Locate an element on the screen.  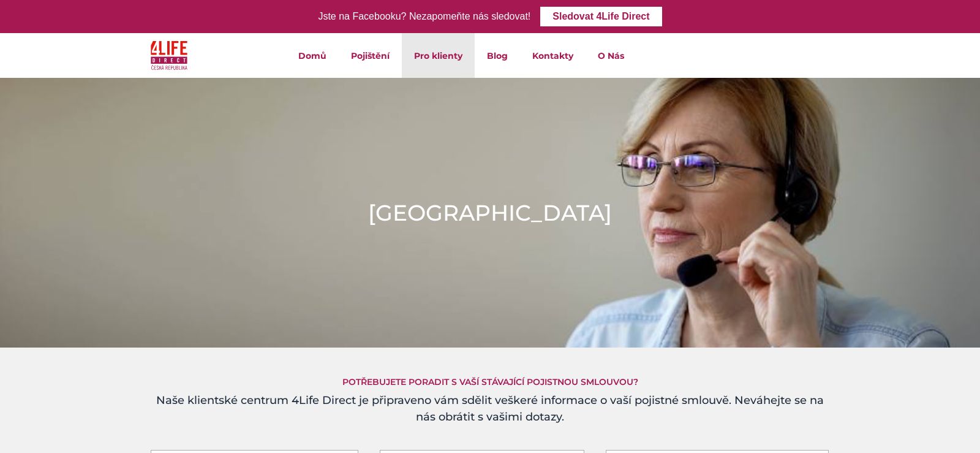
div: Jste na Facebooku? Nezapomeňte nás sledovat! is located at coordinates (424, 16).